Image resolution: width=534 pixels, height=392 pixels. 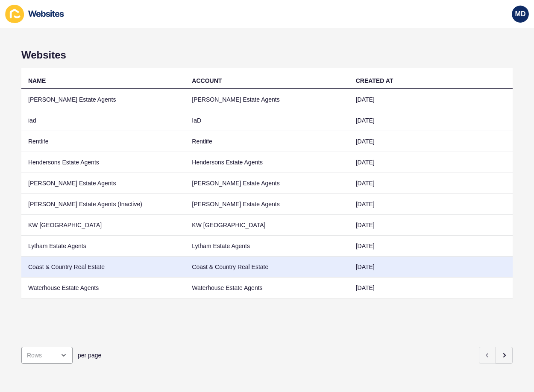 What do you see at coordinates (89, 355) in the screenshot?
I see `span: per page` at bounding box center [89, 355].